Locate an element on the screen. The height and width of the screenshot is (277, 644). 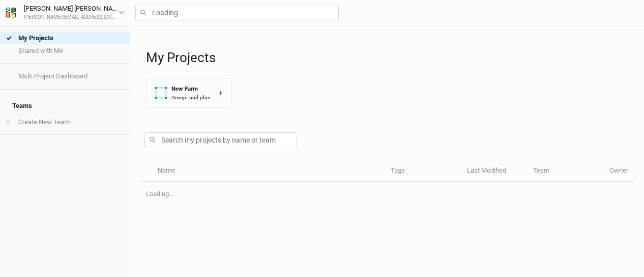
h1: My Projects is located at coordinates (390, 58).